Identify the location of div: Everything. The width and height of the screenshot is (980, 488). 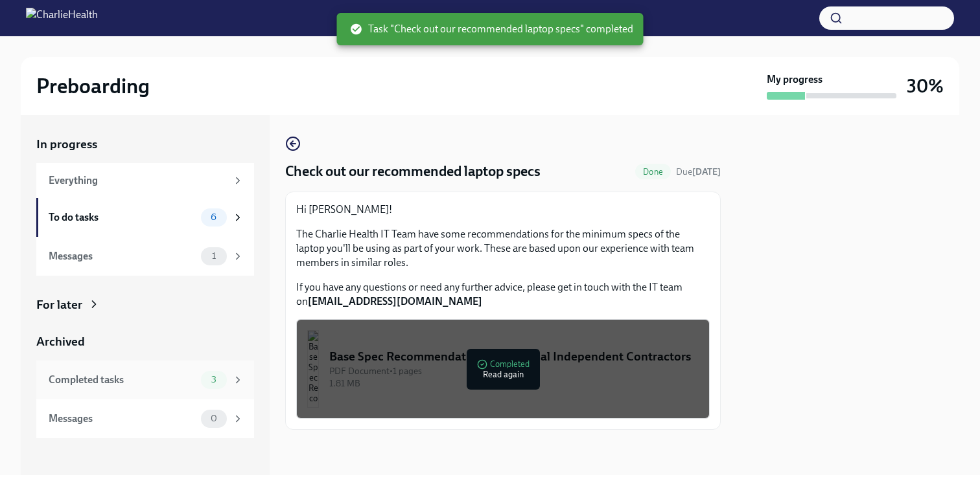
(137, 181).